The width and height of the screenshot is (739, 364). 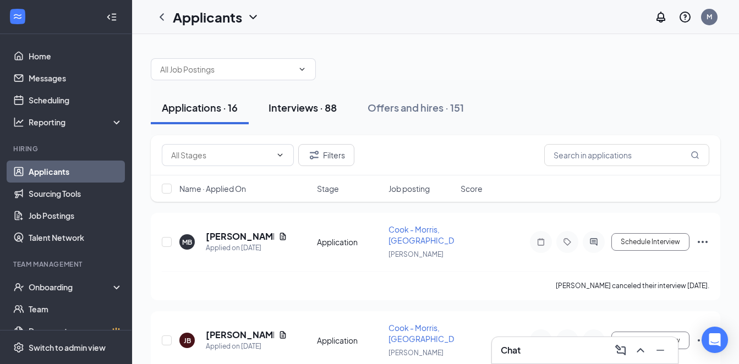 I want to click on span: Stage, so click(x=328, y=189).